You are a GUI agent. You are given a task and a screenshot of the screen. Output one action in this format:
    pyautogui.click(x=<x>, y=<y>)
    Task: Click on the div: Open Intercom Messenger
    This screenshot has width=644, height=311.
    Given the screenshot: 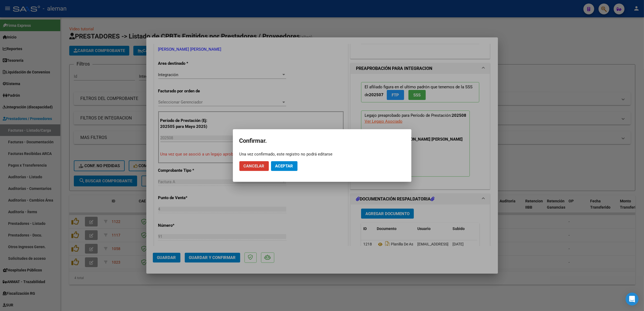 What is the action you would take?
    pyautogui.click(x=632, y=299)
    